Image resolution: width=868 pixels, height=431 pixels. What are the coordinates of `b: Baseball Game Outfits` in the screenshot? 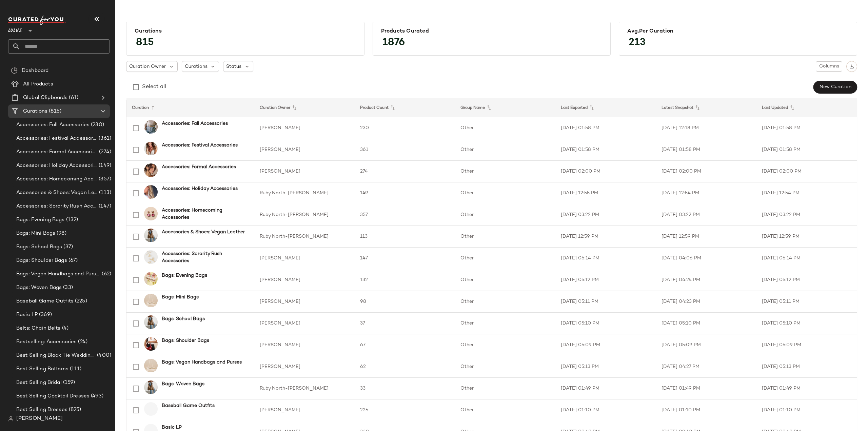 It's located at (188, 406).